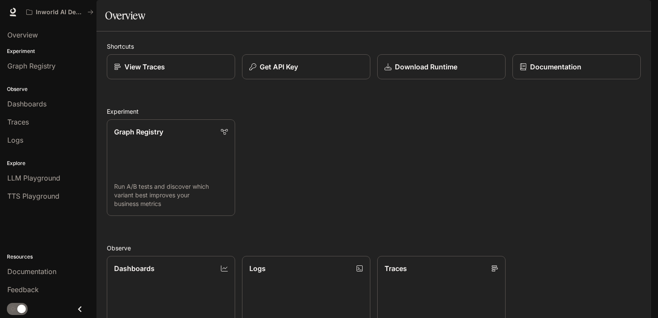 The width and height of the screenshot is (658, 318). Describe the element at coordinates (60, 12) in the screenshot. I see `p: Inworld AI Demos` at that location.